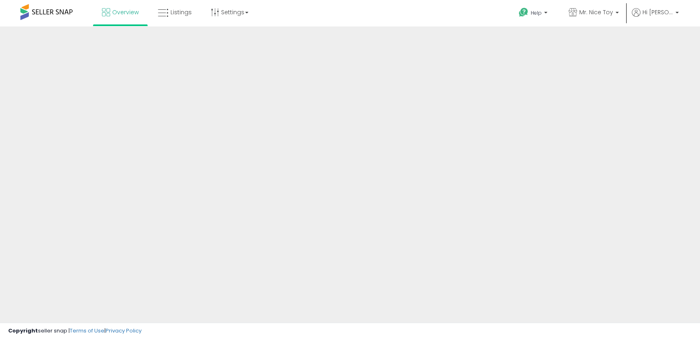  Describe the element at coordinates (125, 12) in the screenshot. I see `span: Overview` at that location.